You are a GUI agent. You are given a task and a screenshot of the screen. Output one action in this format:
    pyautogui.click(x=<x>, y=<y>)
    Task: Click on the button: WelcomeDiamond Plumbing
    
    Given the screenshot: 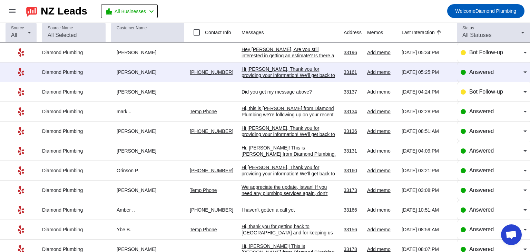 What is the action you would take?
    pyautogui.click(x=486, y=11)
    